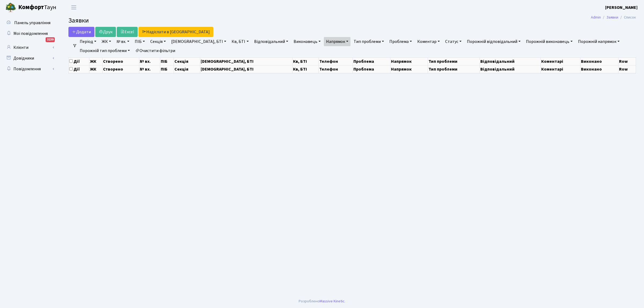 Image resolution: width=644 pixels, height=308 pixels. What do you see at coordinates (30, 34) in the screenshot?
I see `span: Мої повідомлення` at bounding box center [30, 34].